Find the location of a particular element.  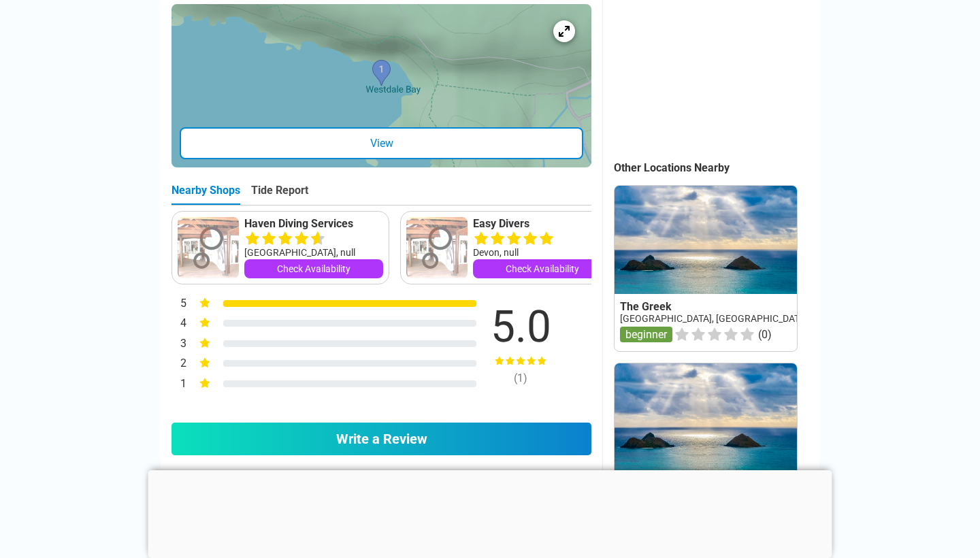

div: 2 is located at coordinates (179, 364).